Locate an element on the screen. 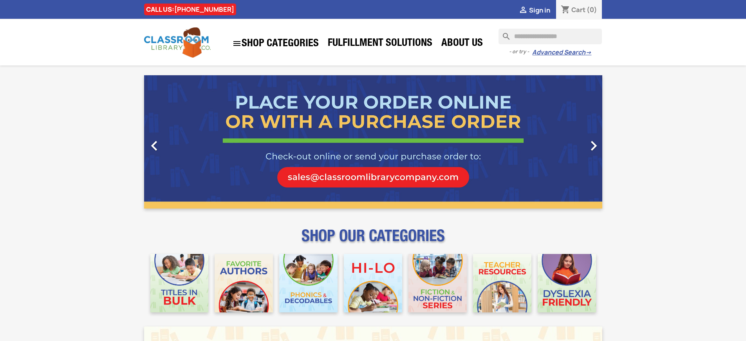 The image size is (746, 341). div: CALL US: is located at coordinates (190, 9).